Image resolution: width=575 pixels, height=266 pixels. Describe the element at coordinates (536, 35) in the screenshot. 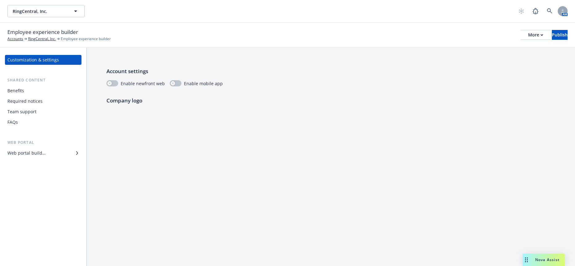

I see `button: More` at that location.